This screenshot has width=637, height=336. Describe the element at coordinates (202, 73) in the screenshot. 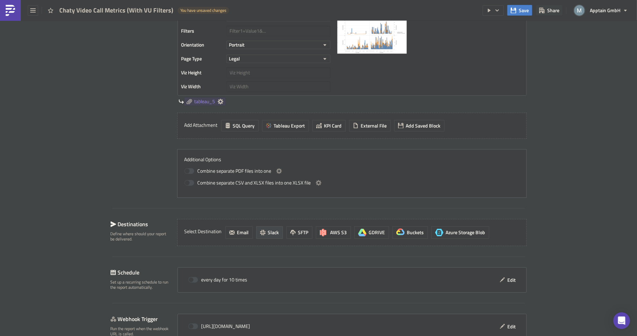

I see `label: Viz Height` at that location.